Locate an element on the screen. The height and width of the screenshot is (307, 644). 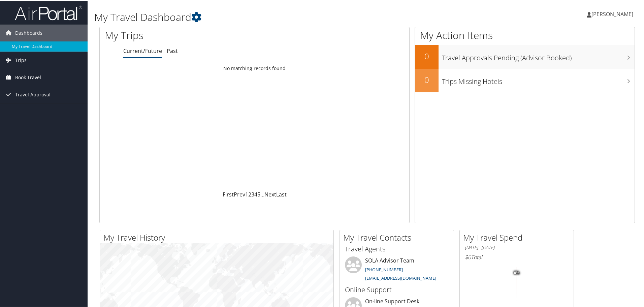
h2: My Travel History is located at coordinates (218, 237).